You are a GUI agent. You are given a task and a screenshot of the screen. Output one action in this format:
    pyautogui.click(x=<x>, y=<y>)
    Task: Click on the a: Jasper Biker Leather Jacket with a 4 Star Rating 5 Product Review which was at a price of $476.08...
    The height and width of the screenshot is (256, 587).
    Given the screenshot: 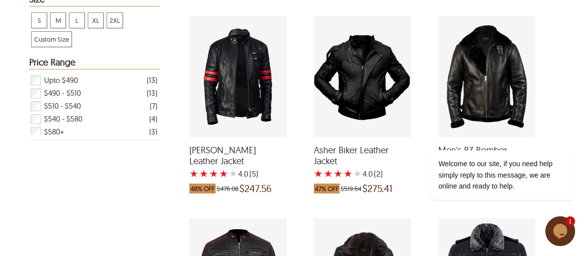 What is the action you would take?
    pyautogui.click(x=238, y=165)
    